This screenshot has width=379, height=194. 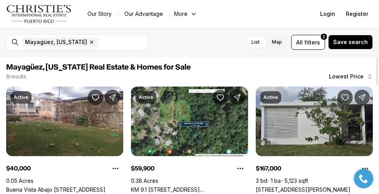 What do you see at coordinates (328, 14) in the screenshot?
I see `span: Login` at bounding box center [328, 14].